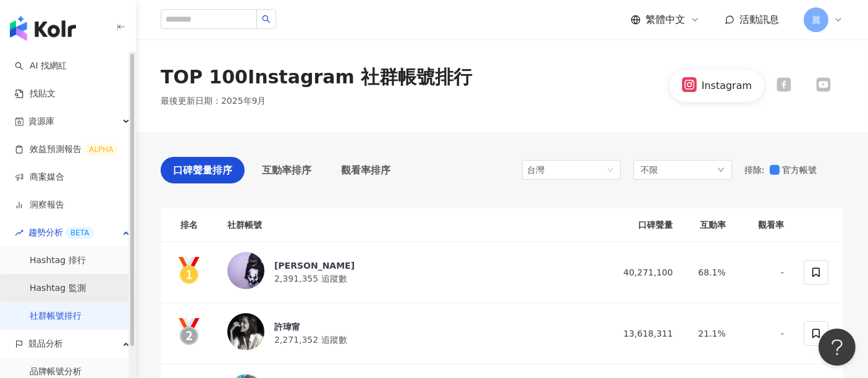  I want to click on img: logo, so click(42, 28).